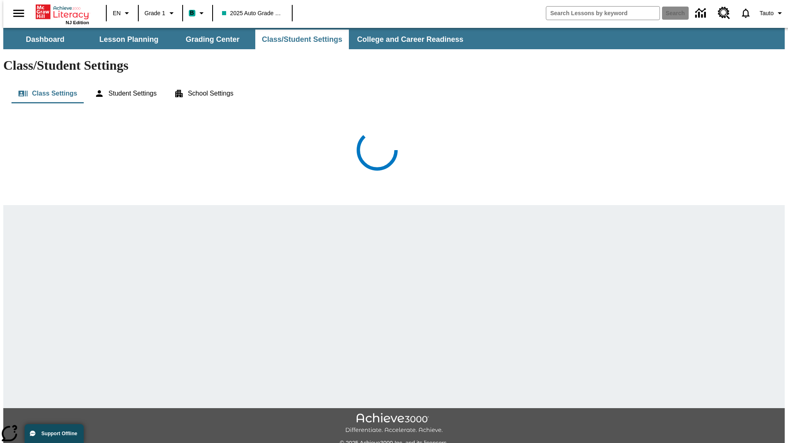 The image size is (788, 443). What do you see at coordinates (192, 13) in the screenshot?
I see `span: B` at bounding box center [192, 13].